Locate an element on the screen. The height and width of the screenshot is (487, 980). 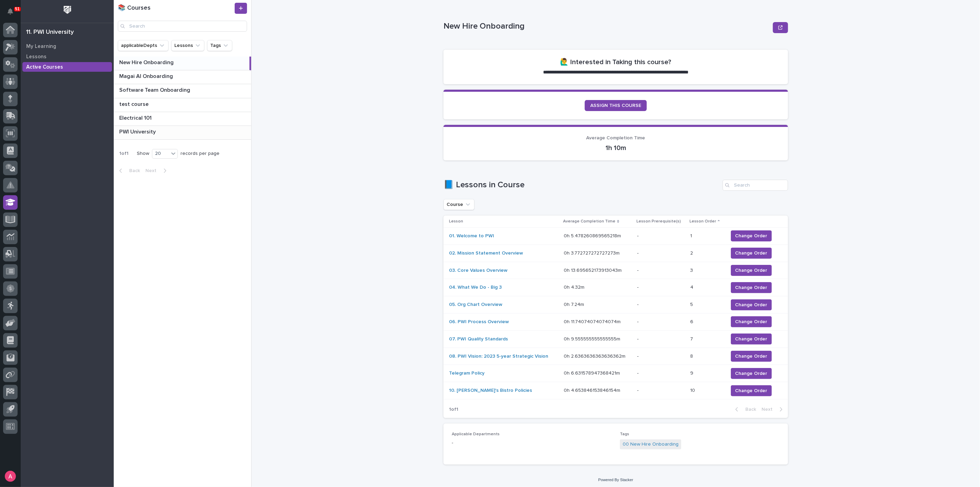
a: test coursetest course is located at coordinates (182, 105).